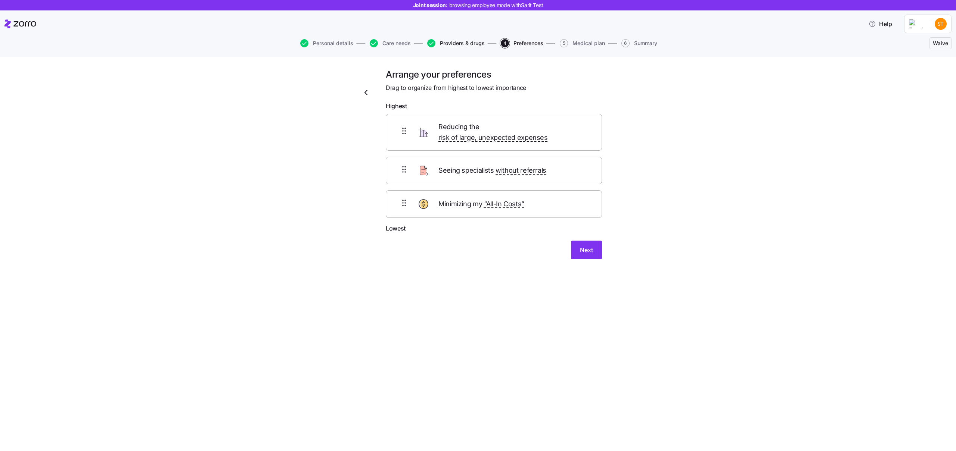 This screenshot has width=956, height=451. I want to click on button: Waive, so click(940, 43).